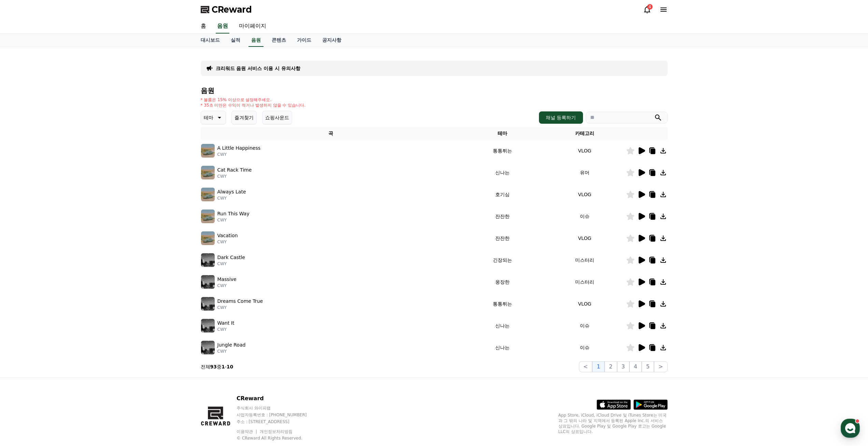 The height and width of the screenshot is (446, 868). I want to click on a: 설정, so click(110, 225).